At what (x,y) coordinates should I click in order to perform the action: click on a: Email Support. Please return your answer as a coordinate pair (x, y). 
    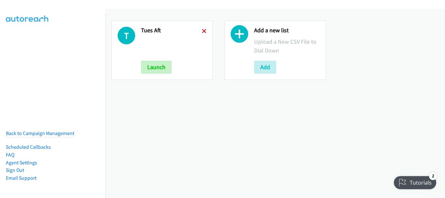
    Looking at the image, I should click on (21, 178).